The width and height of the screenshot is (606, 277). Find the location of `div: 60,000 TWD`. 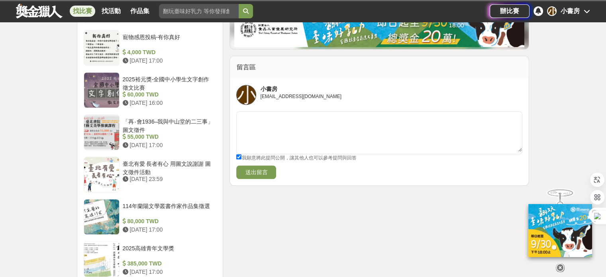

div: 60,000 TWD is located at coordinates (168, 94).